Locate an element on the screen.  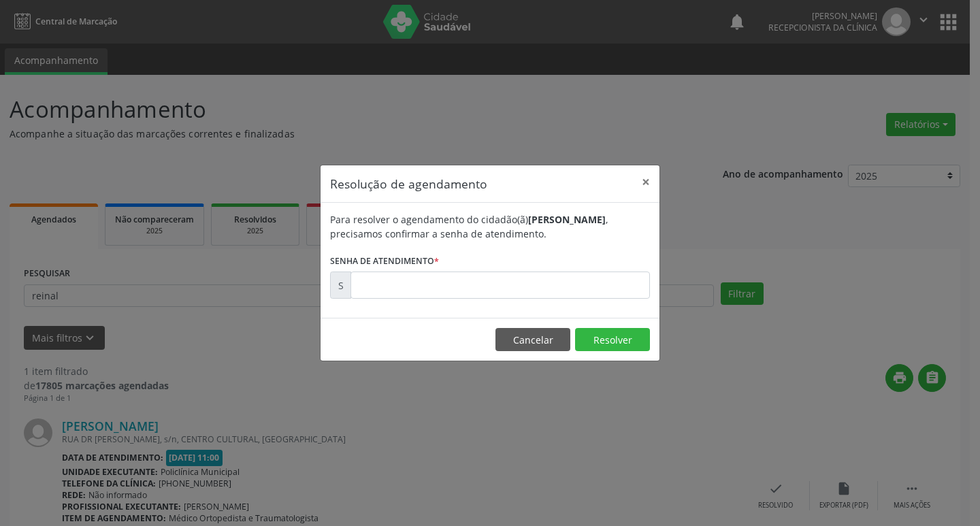
h5: Resolução de agendamento is located at coordinates (408, 184).